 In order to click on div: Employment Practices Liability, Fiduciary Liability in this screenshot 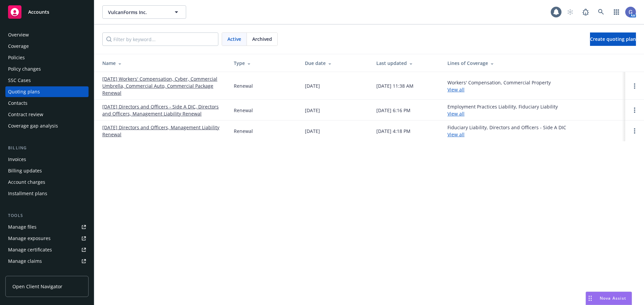, I will do `click(502, 111)`.